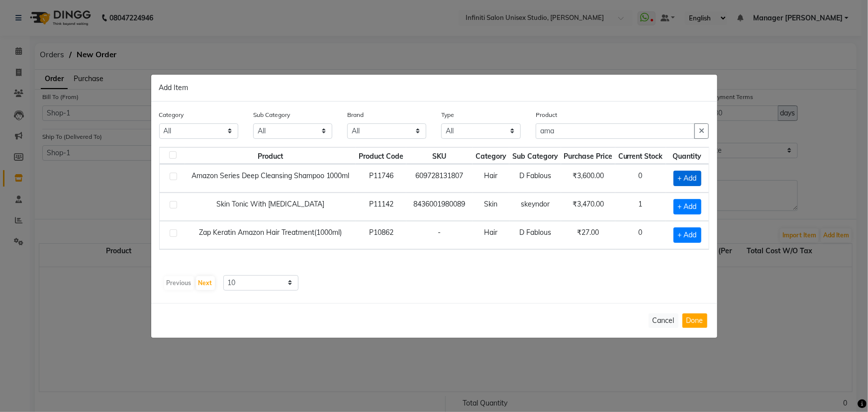  I want to click on div: Add Item, so click(434, 88).